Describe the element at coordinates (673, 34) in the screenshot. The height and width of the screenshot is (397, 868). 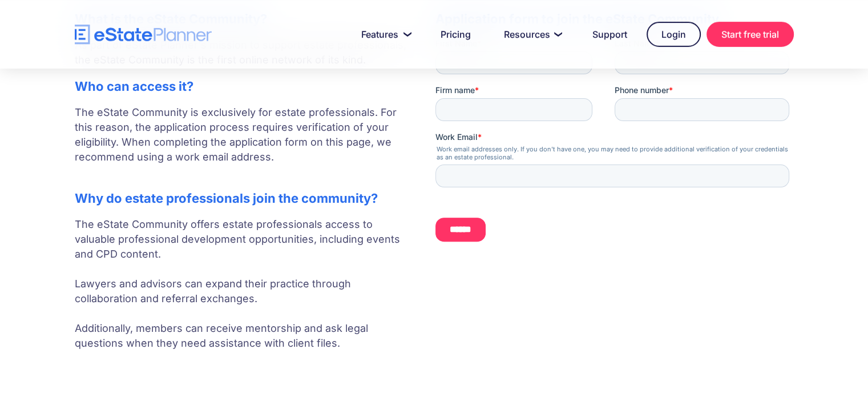
I see `a: Login` at that location.